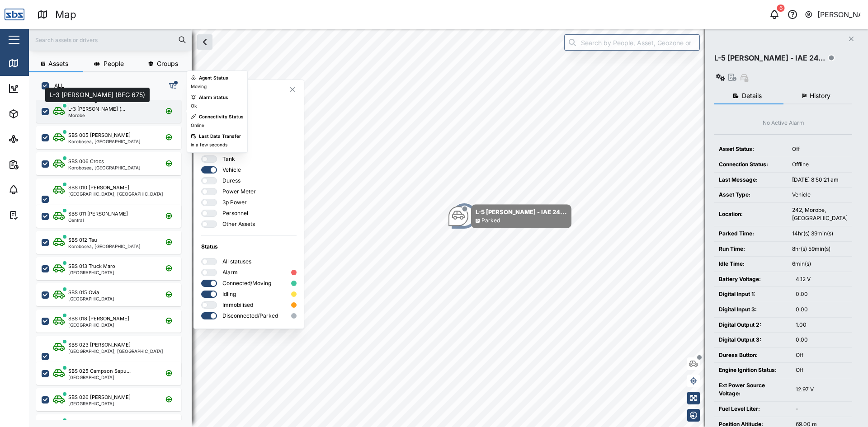 The height and width of the screenshot is (427, 868). What do you see at coordinates (821, 325) in the screenshot?
I see `div: 1.00` at bounding box center [821, 325].